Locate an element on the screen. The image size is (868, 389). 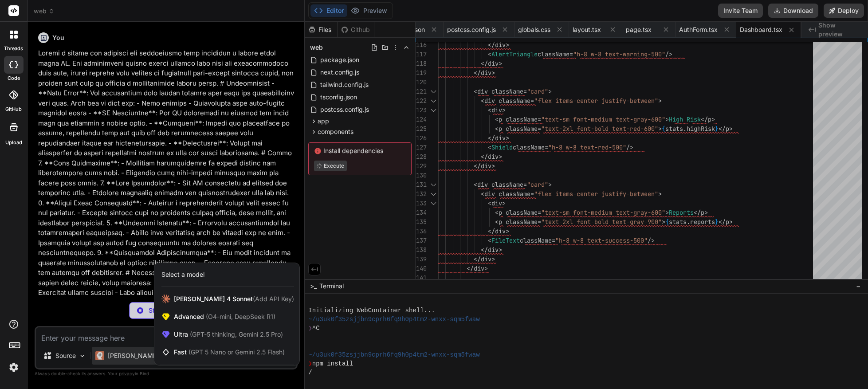
div: Select a model is located at coordinates (183, 275).